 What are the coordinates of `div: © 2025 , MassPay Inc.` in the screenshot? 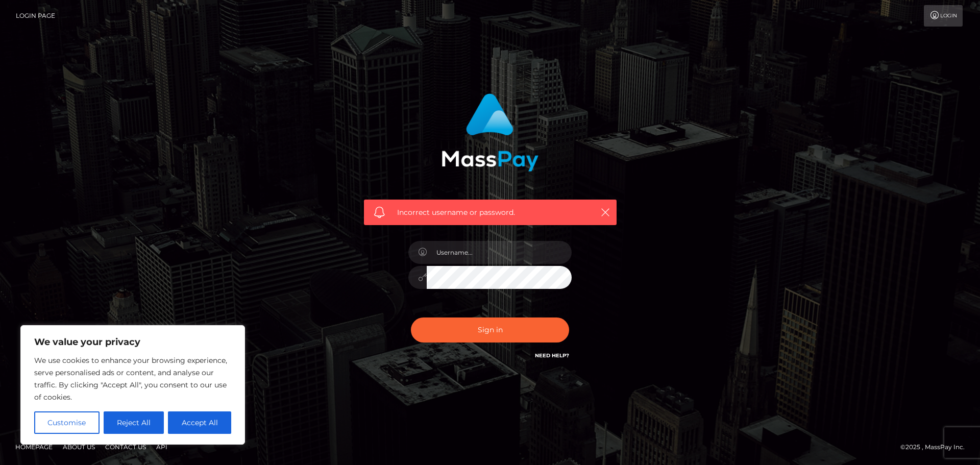 It's located at (936, 447).